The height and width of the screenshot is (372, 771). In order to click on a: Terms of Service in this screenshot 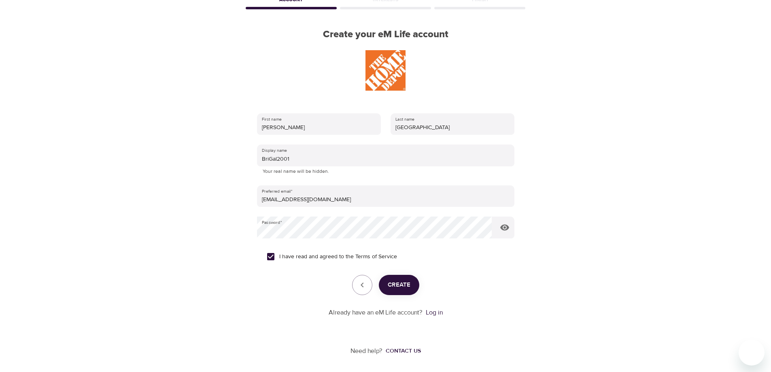, I will do `click(376, 257)`.